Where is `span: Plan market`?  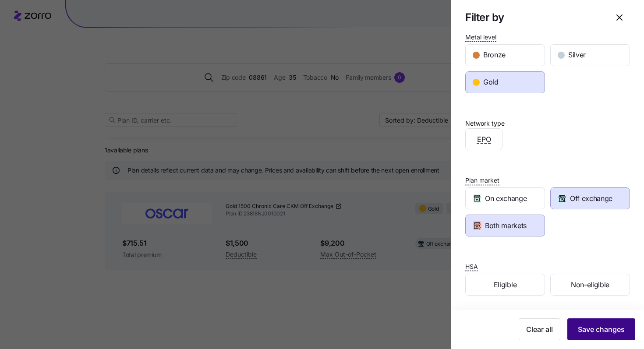 span: Plan market is located at coordinates (482, 180).